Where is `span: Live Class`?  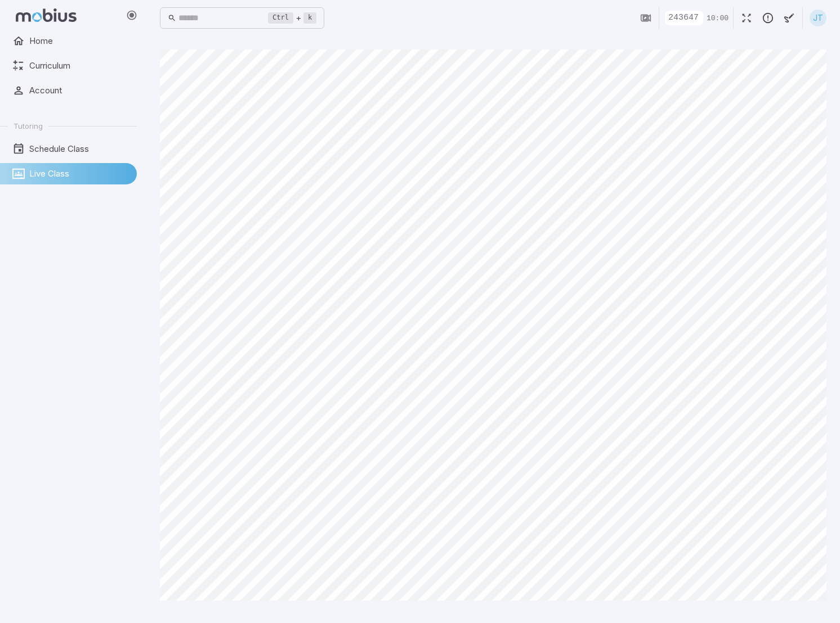 span: Live Class is located at coordinates (79, 174).